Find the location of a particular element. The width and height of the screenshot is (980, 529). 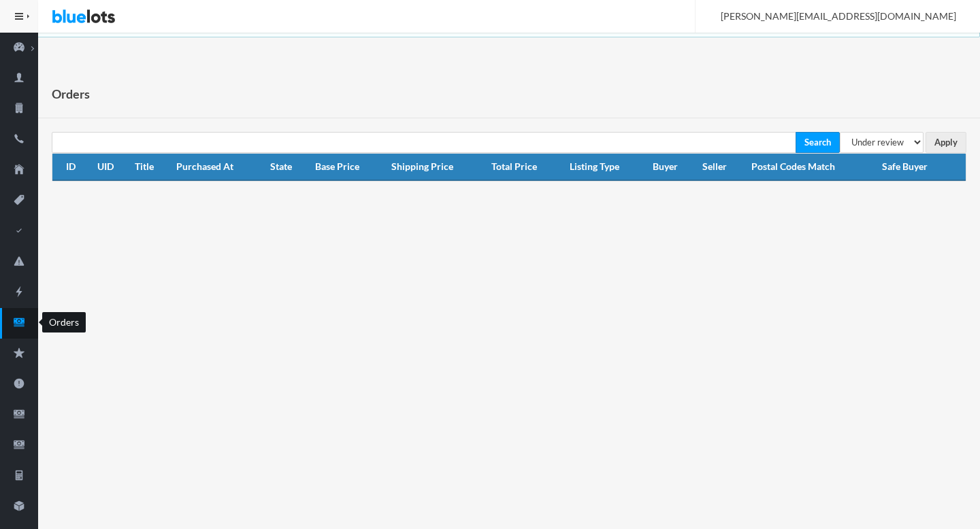

th: ID is located at coordinates (72, 167).